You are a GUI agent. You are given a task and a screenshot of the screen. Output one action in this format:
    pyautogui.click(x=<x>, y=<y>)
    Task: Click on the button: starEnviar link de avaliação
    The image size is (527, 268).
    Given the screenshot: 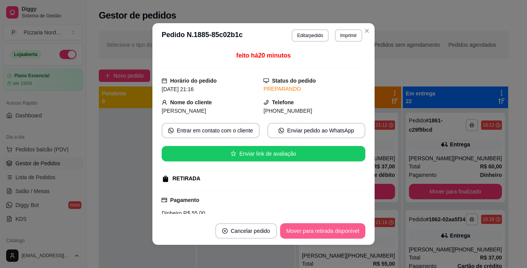 What is the action you would take?
    pyautogui.click(x=264, y=154)
    